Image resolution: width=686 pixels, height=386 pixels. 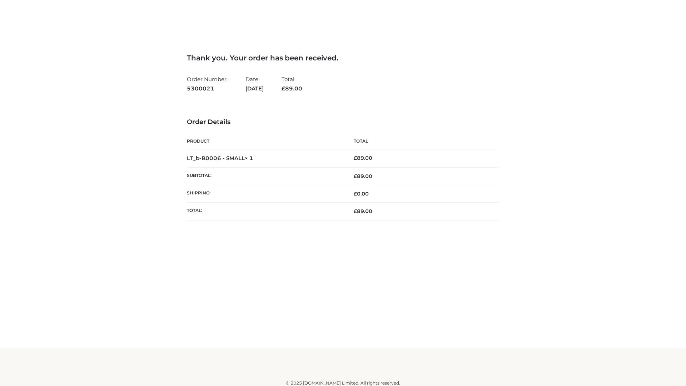 What do you see at coordinates (220, 158) in the screenshot?
I see `strong: LT_b-B0006 - SMALL` at bounding box center [220, 158].